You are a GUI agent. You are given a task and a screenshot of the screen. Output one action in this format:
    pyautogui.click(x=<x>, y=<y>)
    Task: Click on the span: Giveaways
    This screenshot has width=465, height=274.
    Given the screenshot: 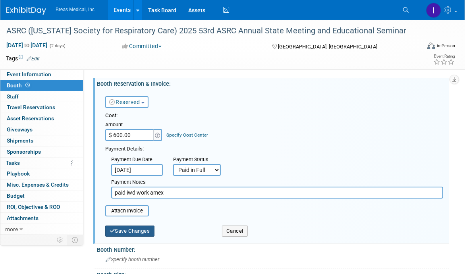 What is the action you would take?
    pyautogui.click(x=19, y=129)
    